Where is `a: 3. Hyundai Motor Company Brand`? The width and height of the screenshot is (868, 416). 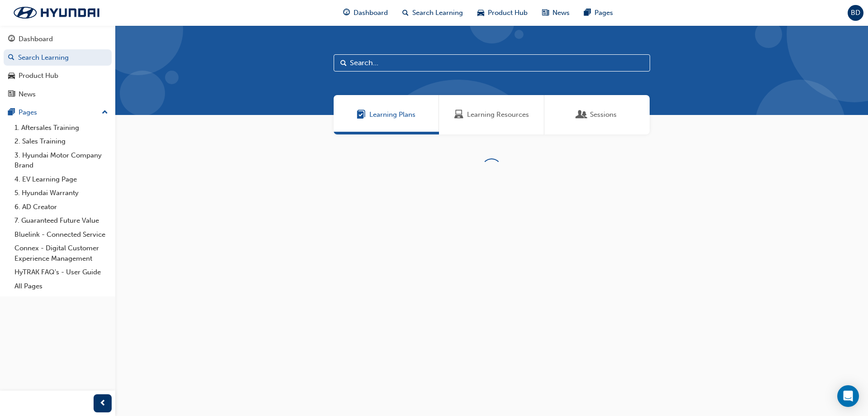
a: 3. Hyundai Motor Company Brand is located at coordinates (61, 160).